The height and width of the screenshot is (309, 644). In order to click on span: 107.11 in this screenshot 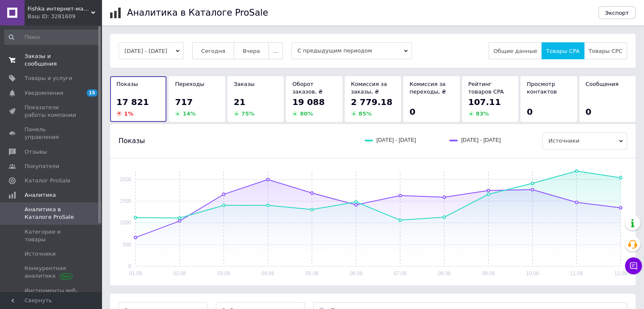, I will do `click(484, 102)`.